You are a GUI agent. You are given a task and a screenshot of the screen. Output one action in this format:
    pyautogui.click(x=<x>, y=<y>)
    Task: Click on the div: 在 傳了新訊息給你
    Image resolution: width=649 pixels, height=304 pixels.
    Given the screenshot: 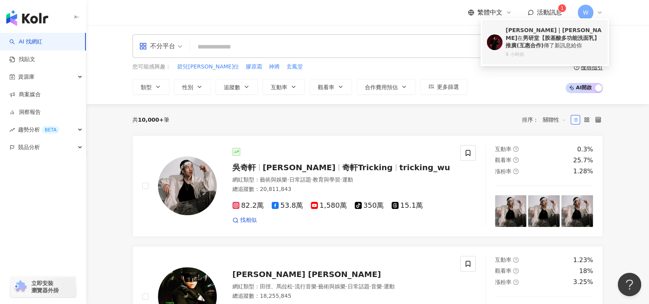 What is the action you would take?
    pyautogui.click(x=554, y=38)
    